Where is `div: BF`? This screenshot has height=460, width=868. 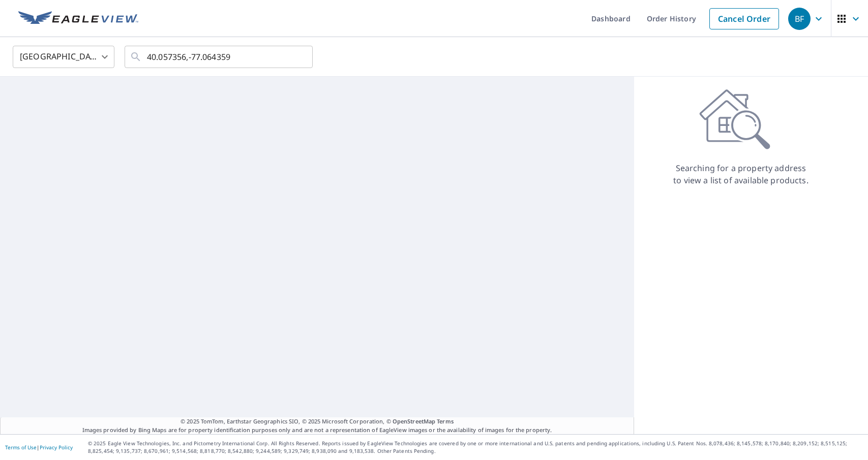 div: BF is located at coordinates (799, 19).